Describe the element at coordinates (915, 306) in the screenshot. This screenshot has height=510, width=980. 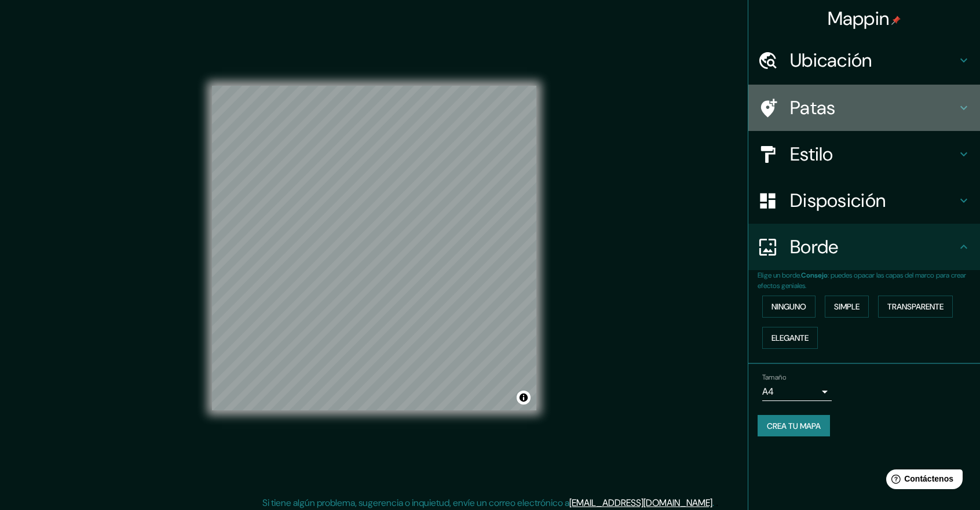
I see `font: Transparente` at that location.